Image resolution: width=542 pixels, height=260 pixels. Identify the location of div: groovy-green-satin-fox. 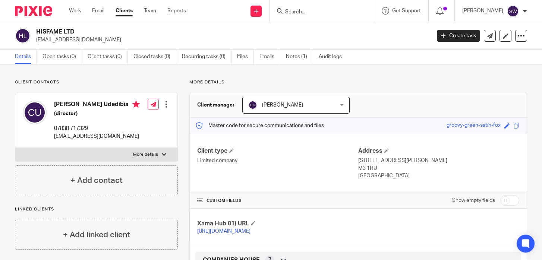
(473, 126).